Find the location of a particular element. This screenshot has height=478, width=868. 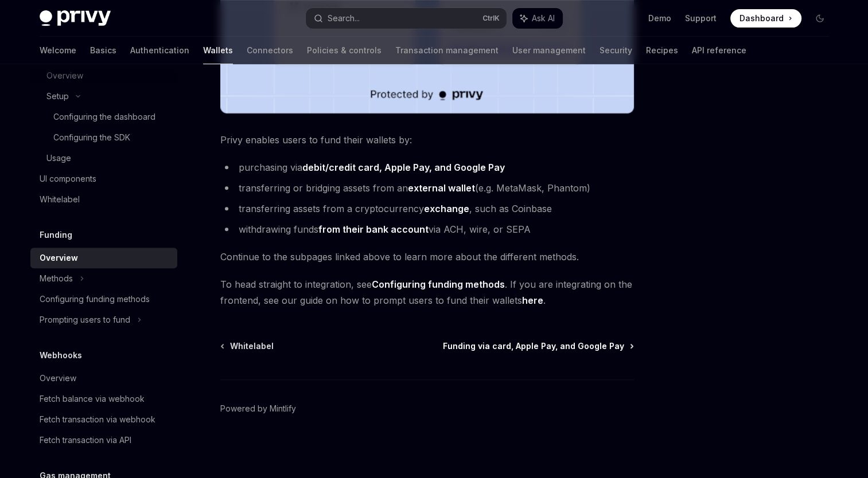

a: Usage is located at coordinates (104, 158).